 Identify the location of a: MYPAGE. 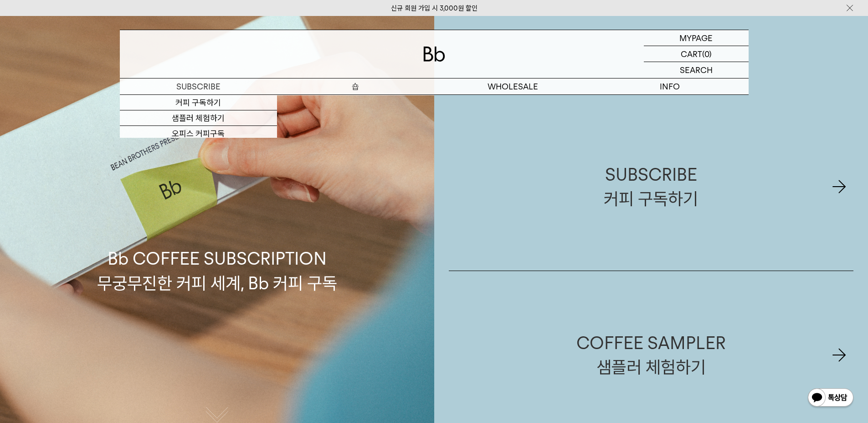
(696, 38).